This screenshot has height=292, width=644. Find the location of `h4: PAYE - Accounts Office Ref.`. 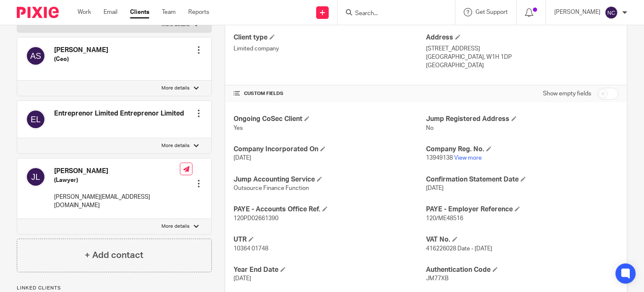

h4: PAYE - Accounts Office Ref. is located at coordinates (329, 209).